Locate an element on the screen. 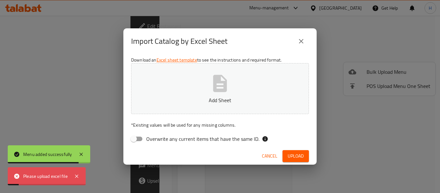 Image resolution: width=440 pixels, height=193 pixels. div: Download an to see the instructions and required format. is located at coordinates (220, 101).